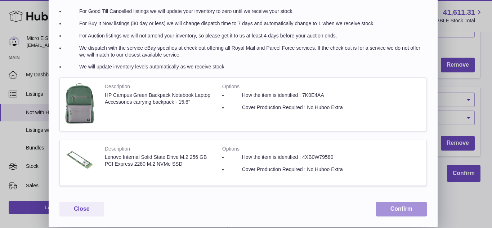 The image size is (492, 228). Describe the element at coordinates (82, 209) in the screenshot. I see `button: Close` at that location.